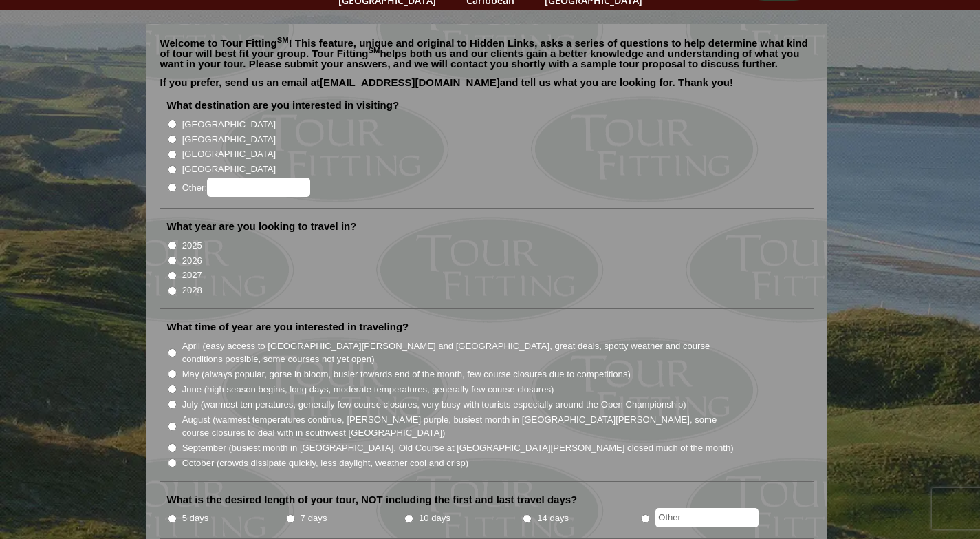 The width and height of the screenshot is (980, 539). I want to click on label: 2028, so click(192, 290).